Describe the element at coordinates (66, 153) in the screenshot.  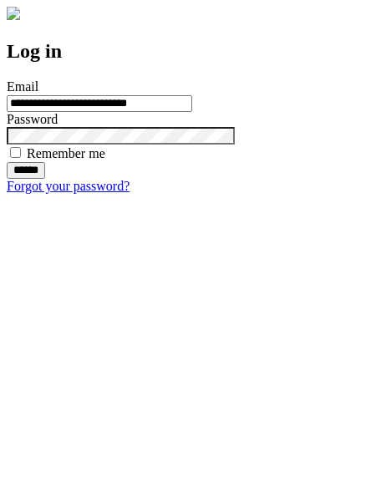
I see `label: Remember me` at that location.